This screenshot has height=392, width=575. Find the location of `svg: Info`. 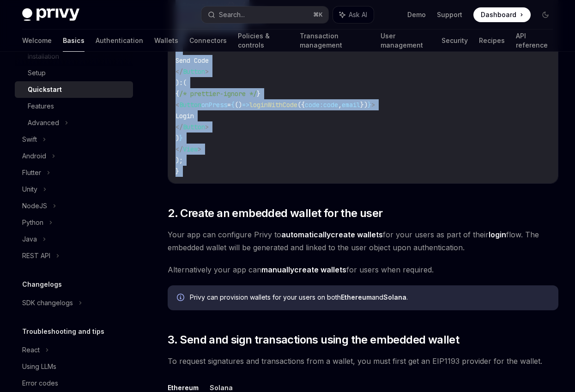

svg: Info is located at coordinates (181, 298).